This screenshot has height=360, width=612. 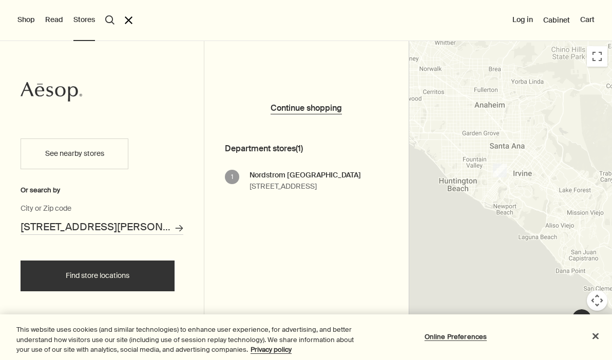 What do you see at coordinates (455, 337) in the screenshot?
I see `button: Online Preferences, Opens the preference center dialog` at bounding box center [455, 337].